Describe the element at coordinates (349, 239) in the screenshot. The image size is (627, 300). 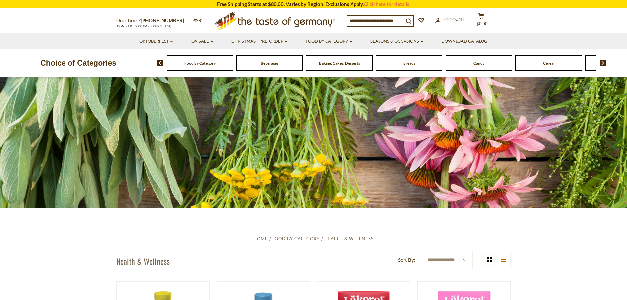
I see `a: Health & Wellness` at that location.